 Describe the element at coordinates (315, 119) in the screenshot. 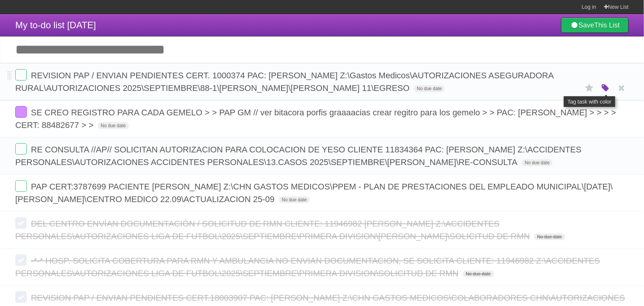

I see `span: SE CREO REGISTRO PARA CADA GEMELO > > PAP GM // ver bitacora porfis graaaacias crear regitro para...` at that location.